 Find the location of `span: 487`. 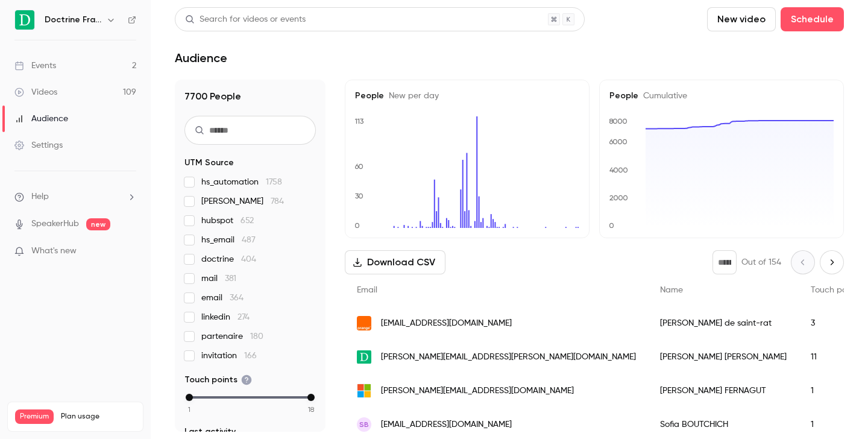

span: 487 is located at coordinates (248, 240).